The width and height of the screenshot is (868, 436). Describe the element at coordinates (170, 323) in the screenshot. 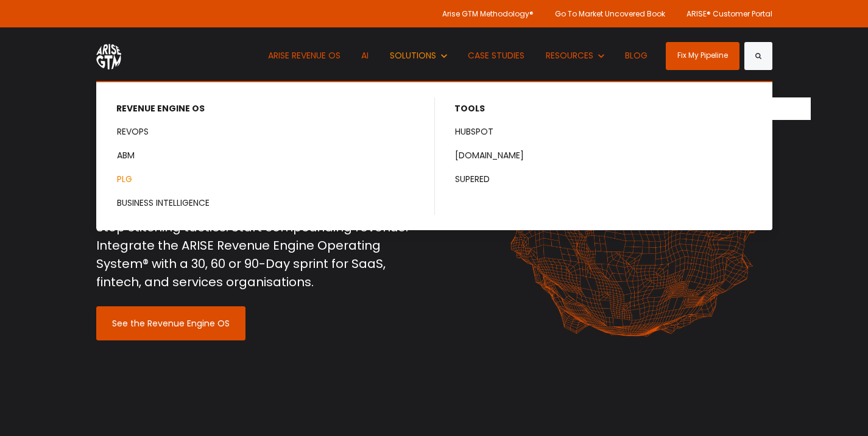

I see `a: See the Revenue Engine OS` at that location.